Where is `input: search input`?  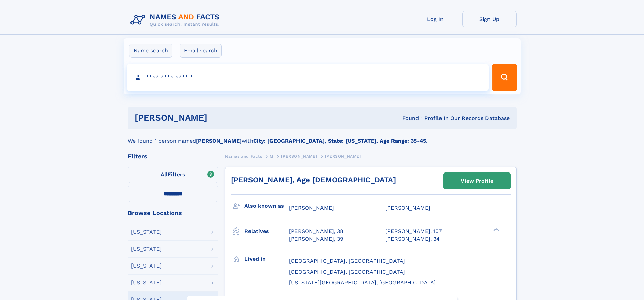 input: search input is located at coordinates (308, 78).